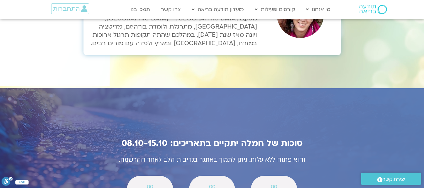  I want to click on a: קורסים ופעילות, so click(275, 9).